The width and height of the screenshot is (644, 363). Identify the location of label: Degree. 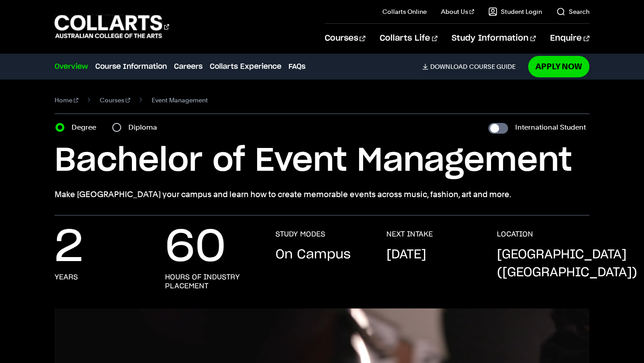
(86, 127).